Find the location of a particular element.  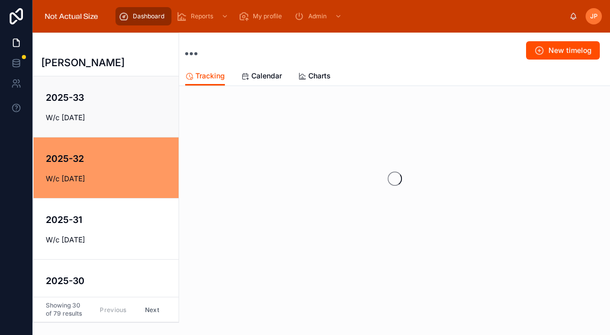

span: Tracking is located at coordinates (210, 76).